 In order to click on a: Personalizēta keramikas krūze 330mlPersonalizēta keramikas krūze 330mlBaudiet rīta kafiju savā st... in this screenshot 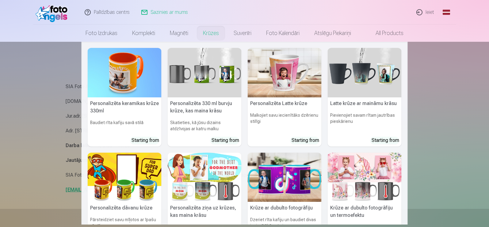, I will do `click(125, 97)`.